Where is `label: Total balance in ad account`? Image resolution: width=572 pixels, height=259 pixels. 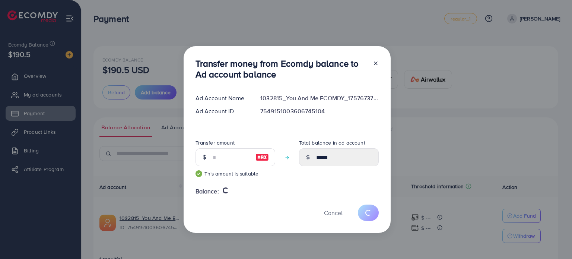
label: Total balance in ad account is located at coordinates (332, 143).